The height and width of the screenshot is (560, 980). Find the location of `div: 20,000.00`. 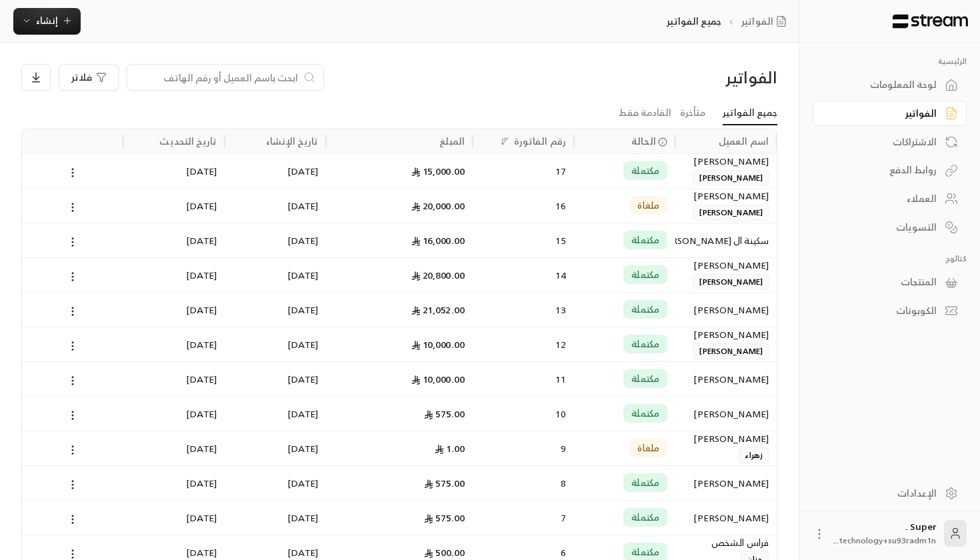

div: 20,000.00 is located at coordinates (399, 205).